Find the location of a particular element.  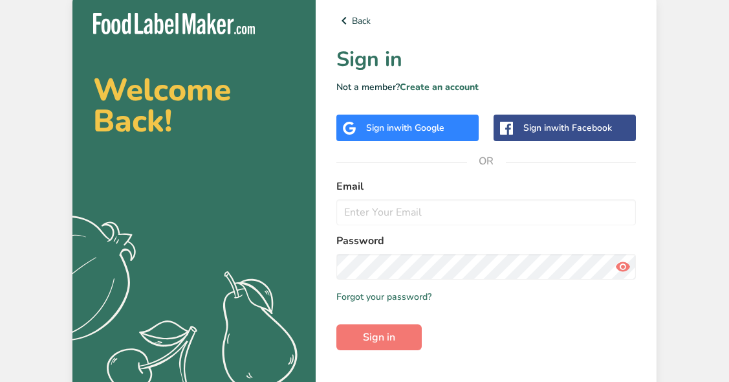

button: Sign in is located at coordinates (379, 337).